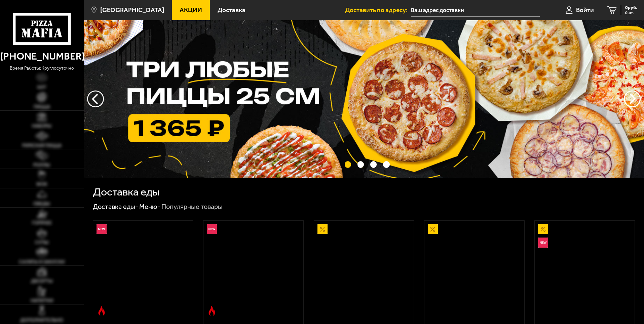 The image size is (644, 324). I want to click on span: Хит, so click(42, 87).